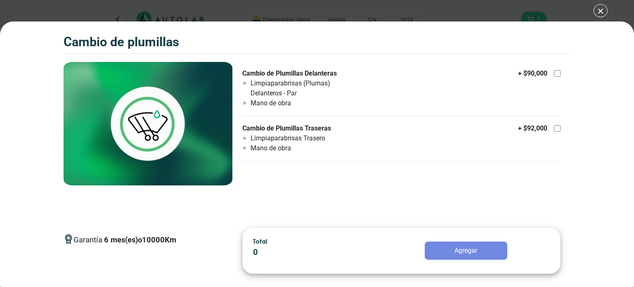 Image resolution: width=634 pixels, height=287 pixels. I want to click on p: 0, so click(311, 252).